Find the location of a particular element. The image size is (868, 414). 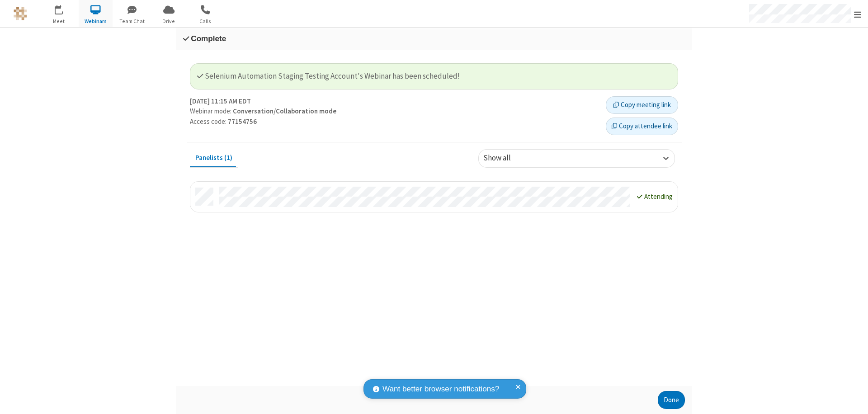

strong: 77154756 is located at coordinates (243, 121).